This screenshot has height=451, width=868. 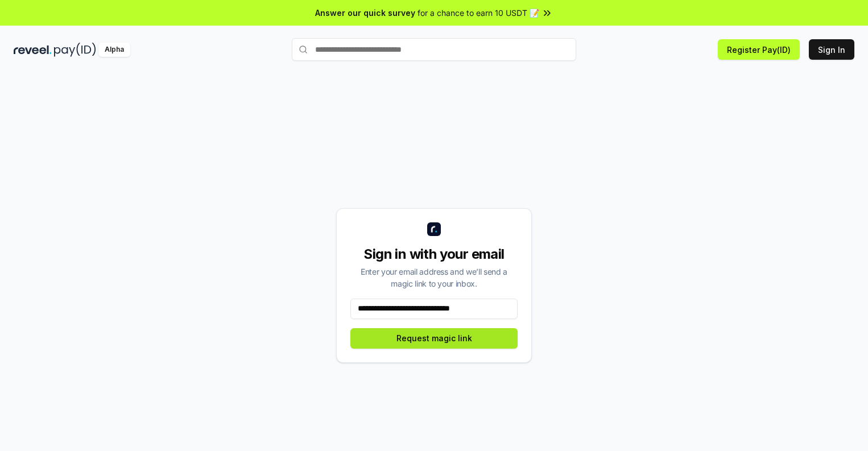 What do you see at coordinates (366, 13) in the screenshot?
I see `span: Answer our quick survey` at bounding box center [366, 13].